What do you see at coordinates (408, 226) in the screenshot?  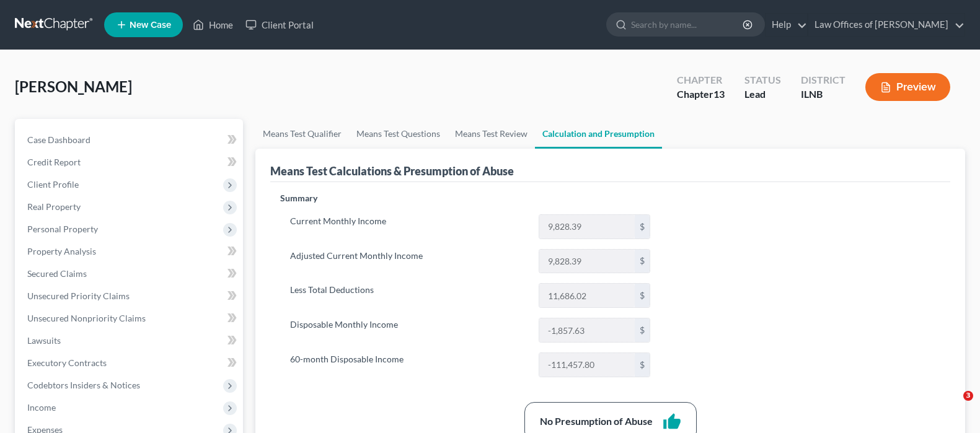 I see `label: Current Monthly Income` at bounding box center [408, 226].